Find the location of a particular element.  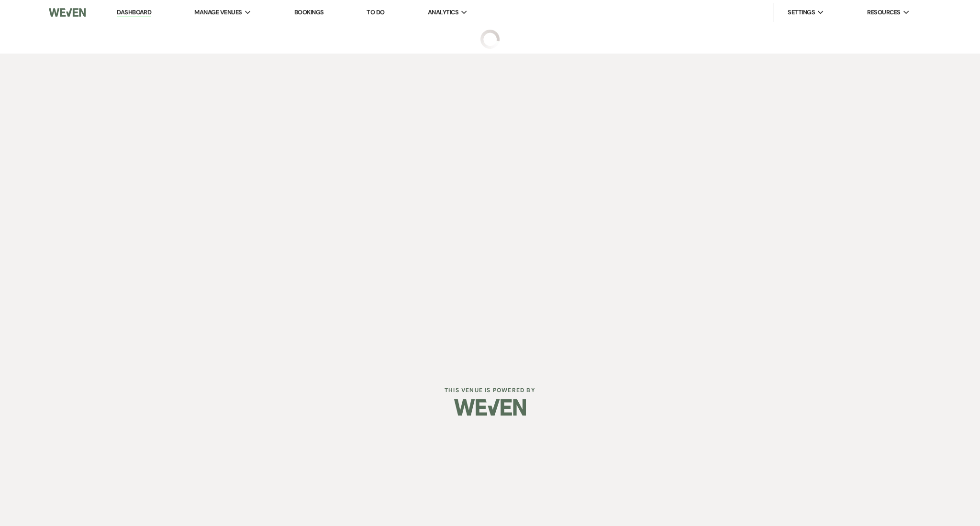

img: loading spinner is located at coordinates (490, 40).